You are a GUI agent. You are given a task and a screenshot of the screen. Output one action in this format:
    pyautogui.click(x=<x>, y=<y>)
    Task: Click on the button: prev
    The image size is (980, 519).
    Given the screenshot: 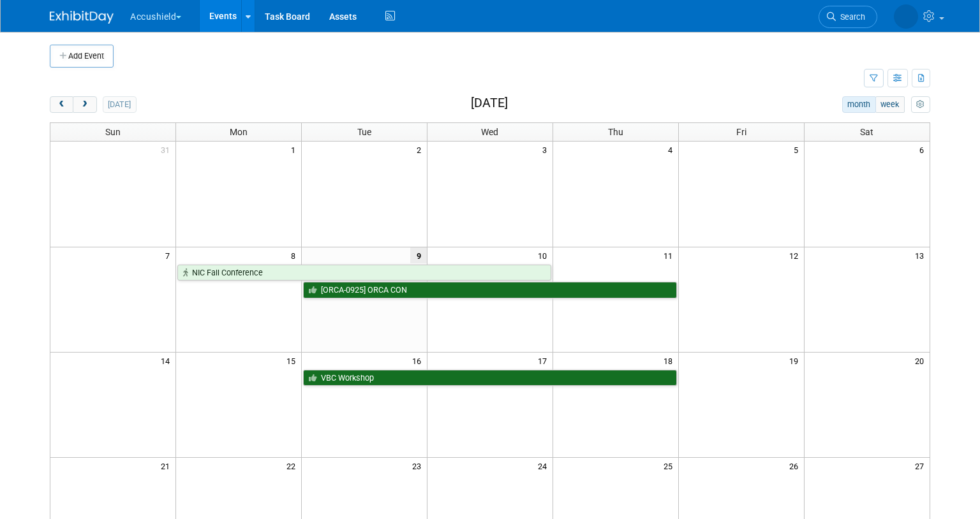 What is the action you would take?
    pyautogui.click(x=61, y=105)
    